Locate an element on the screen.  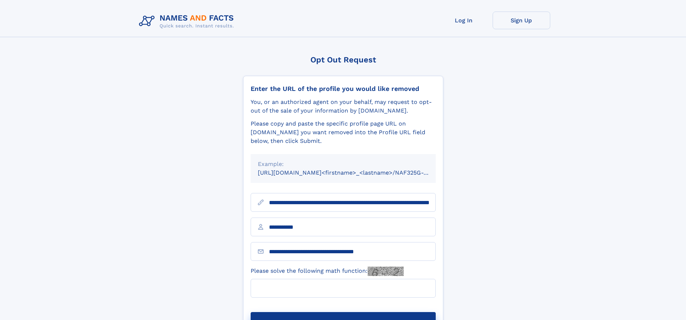
a: Sign Up is located at coordinates (522, 20).